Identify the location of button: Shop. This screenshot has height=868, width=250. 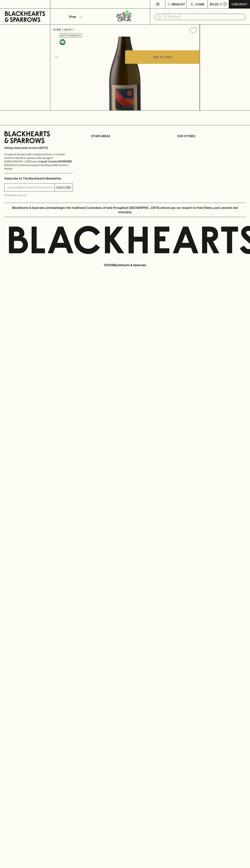
(75, 16).